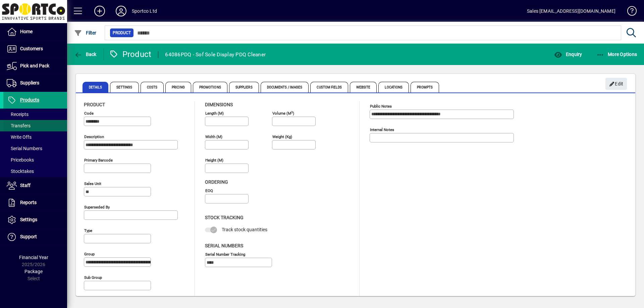 The image size is (644, 308). Describe the element at coordinates (97, 207) in the screenshot. I see `mat-label: Superseded by` at that location.